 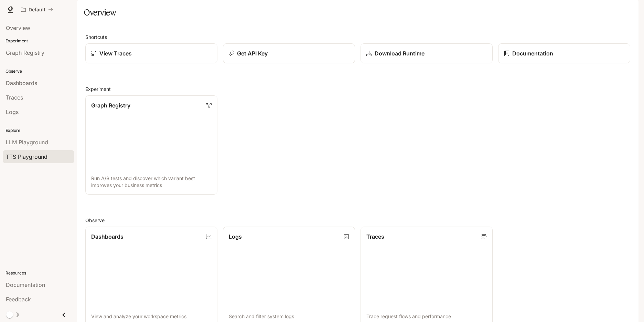 I want to click on a: Graph RegistryRun A/B tests and discover which variant best improves your business metrics, so click(x=152, y=145).